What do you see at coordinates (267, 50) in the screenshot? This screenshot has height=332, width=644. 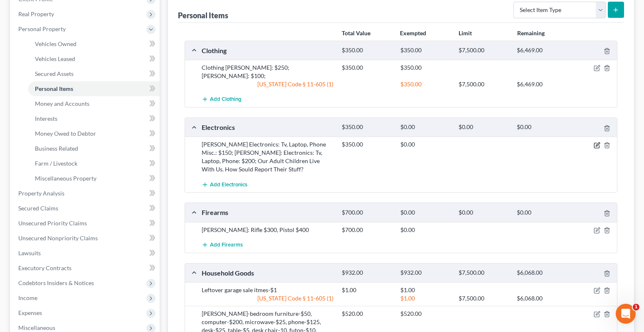 I see `div: Clothing` at bounding box center [267, 50].